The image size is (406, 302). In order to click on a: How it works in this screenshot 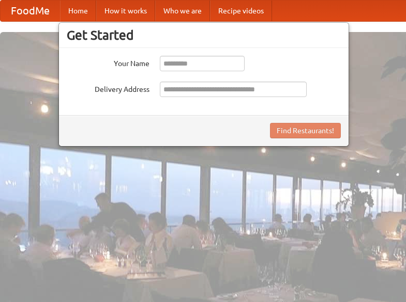, I will do `click(126, 11)`.